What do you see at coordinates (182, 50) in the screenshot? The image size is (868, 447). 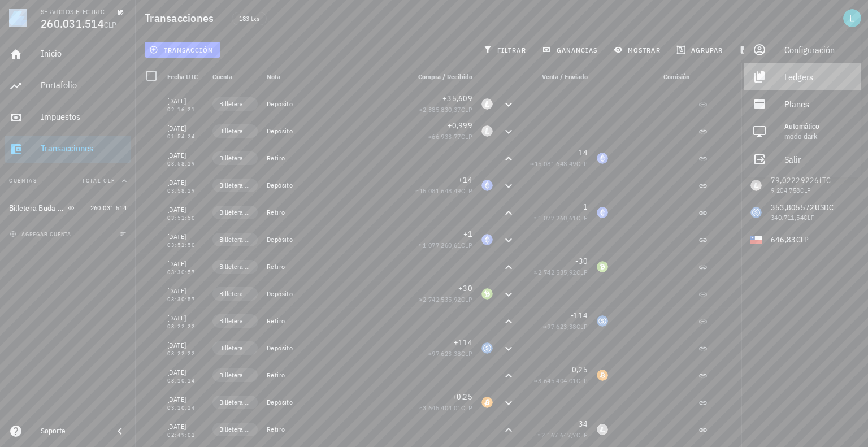 I see `button: transacción` at bounding box center [182, 50].